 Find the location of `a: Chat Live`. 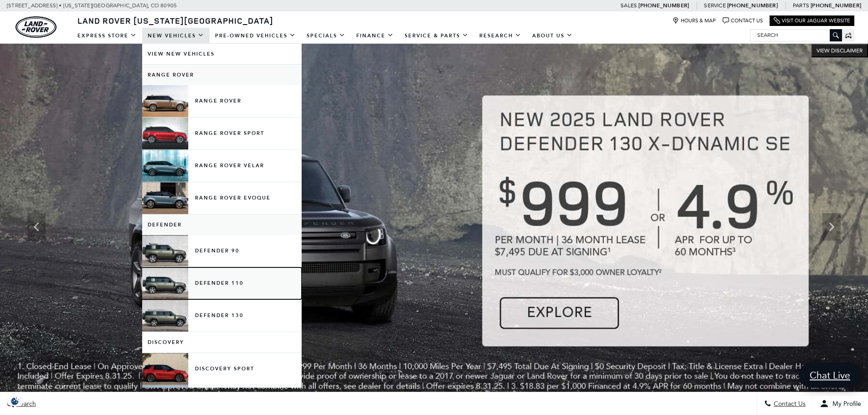

a: Chat Live is located at coordinates (829, 375).